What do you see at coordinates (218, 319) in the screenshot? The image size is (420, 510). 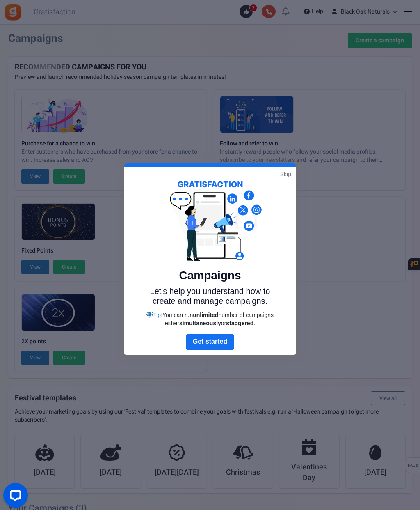 I see `span: You can run number of campaigns either or .` at bounding box center [218, 319].